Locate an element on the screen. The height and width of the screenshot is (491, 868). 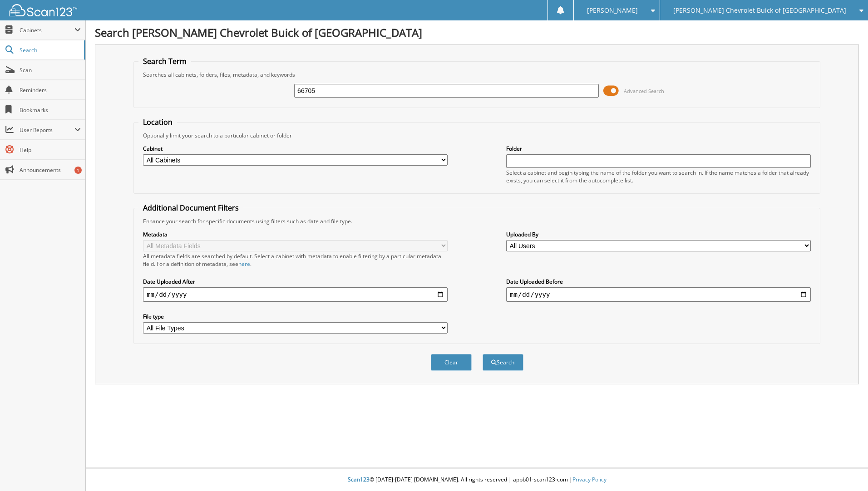
img: scan123-logo-white.svg is located at coordinates (43, 10).